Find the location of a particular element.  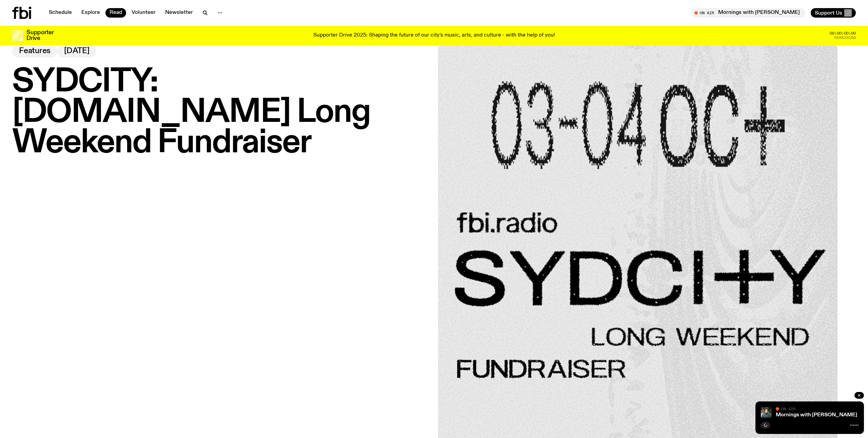

a: Radio presenter Ben Hansen sits in front of a wall of photos and an fbi radio sign. Film photo. B... is located at coordinates (766, 412).